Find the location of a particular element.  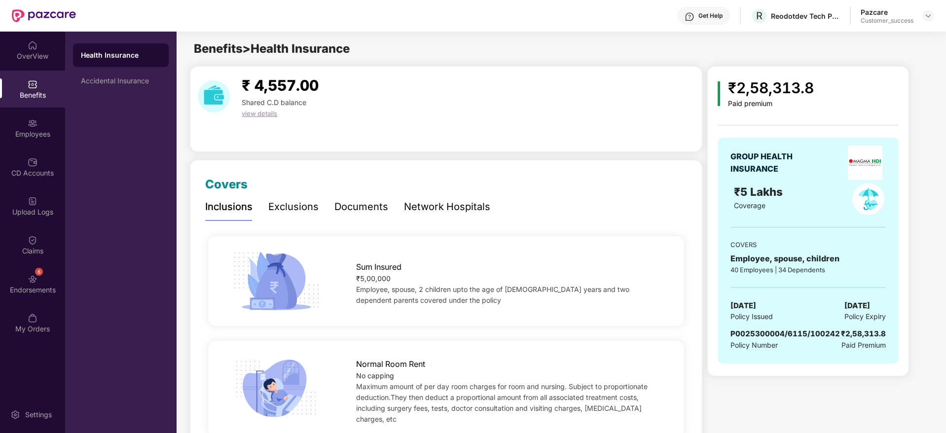

div: Paid premium is located at coordinates (771, 104).